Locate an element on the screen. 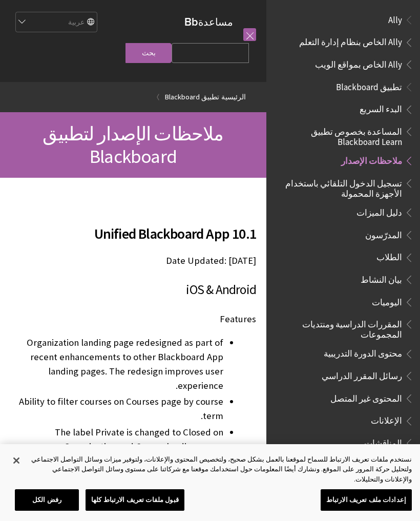 Image resolution: width=420 pixels, height=521 pixels. span: المقررات الدراسية ومنتديات المجموعات is located at coordinates (340, 327).